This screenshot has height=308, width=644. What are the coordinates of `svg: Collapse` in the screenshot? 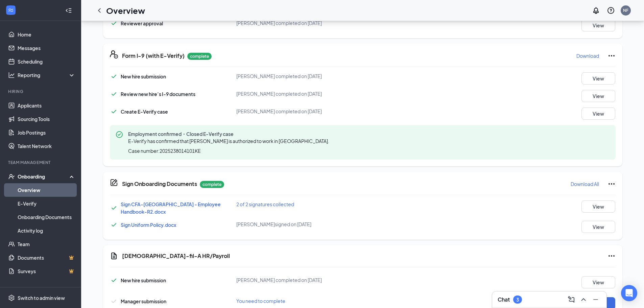 It's located at (68, 10).